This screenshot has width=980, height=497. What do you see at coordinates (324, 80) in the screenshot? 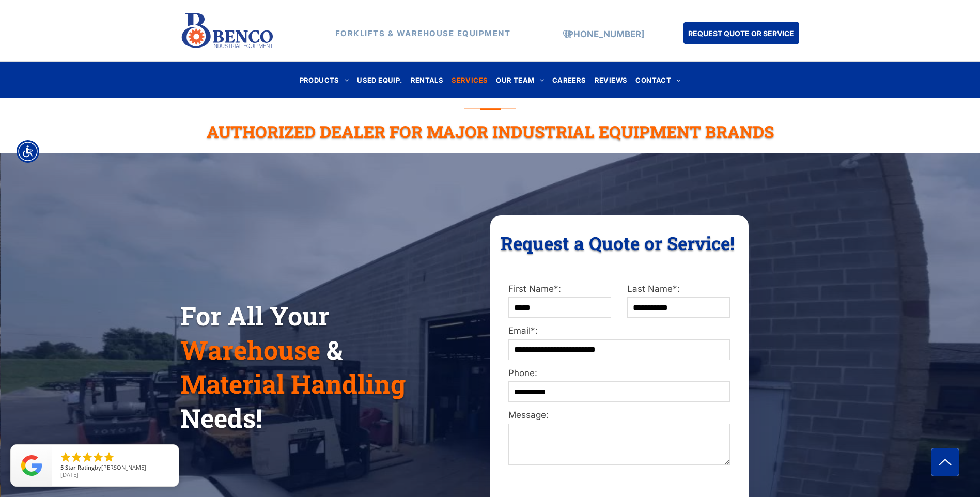
I see `a: PRODUCTS` at bounding box center [324, 80].